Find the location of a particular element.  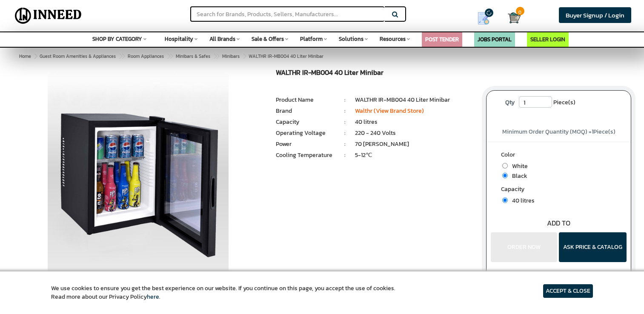

article: We use cookies to ensure you get the best experience on our website. If you continue on this page... is located at coordinates (224, 292).